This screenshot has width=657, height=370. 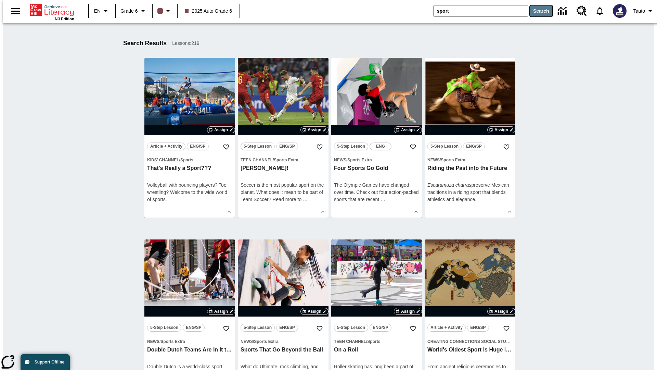 I want to click on span: Topic: Teen Channel/Sports Extra, so click(x=283, y=160).